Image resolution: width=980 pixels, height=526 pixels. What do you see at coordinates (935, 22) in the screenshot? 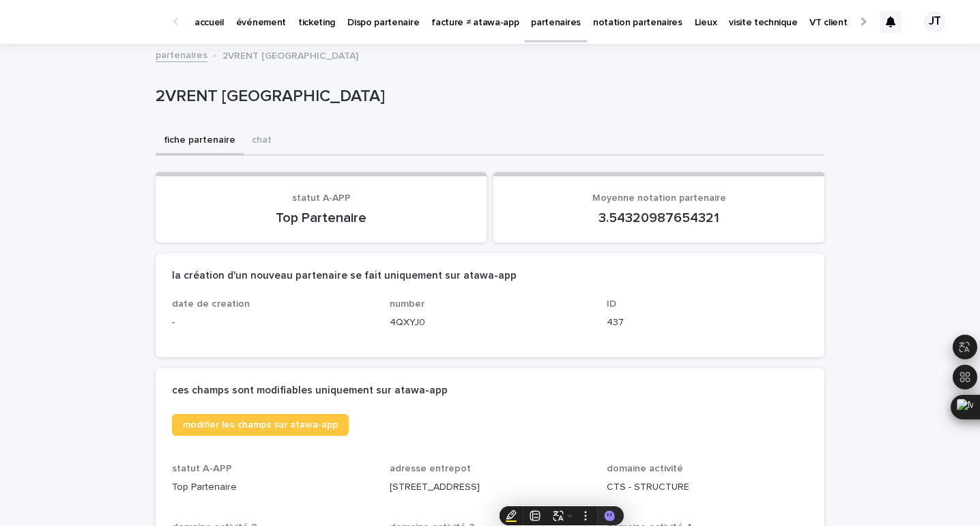
I see `div: JT` at bounding box center [935, 22].